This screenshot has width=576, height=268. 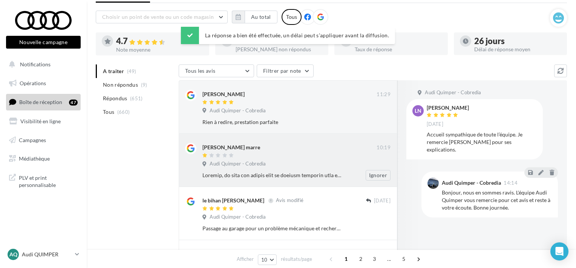 What do you see at coordinates (33, 83) in the screenshot?
I see `span: Opérations` at bounding box center [33, 83].